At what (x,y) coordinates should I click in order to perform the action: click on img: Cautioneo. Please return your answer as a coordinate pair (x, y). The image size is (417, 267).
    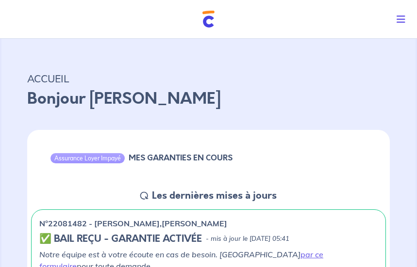
    Looking at the image, I should click on (208, 19).